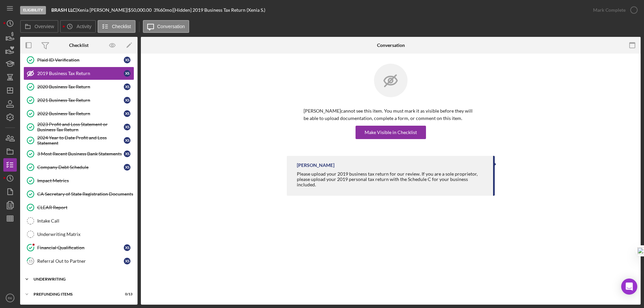 The height and width of the screenshot is (308, 644). What do you see at coordinates (79, 154) in the screenshot?
I see `a: 3 Most Recent Business Bank StatementsXS` at bounding box center [79, 154].